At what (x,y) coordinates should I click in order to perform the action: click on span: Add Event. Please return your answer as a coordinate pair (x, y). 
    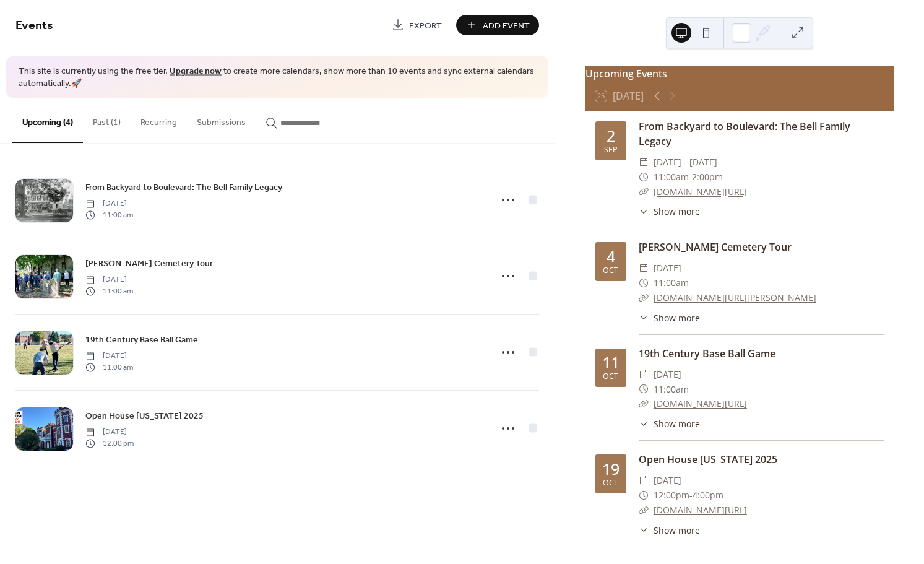
    Looking at the image, I should click on (506, 25).